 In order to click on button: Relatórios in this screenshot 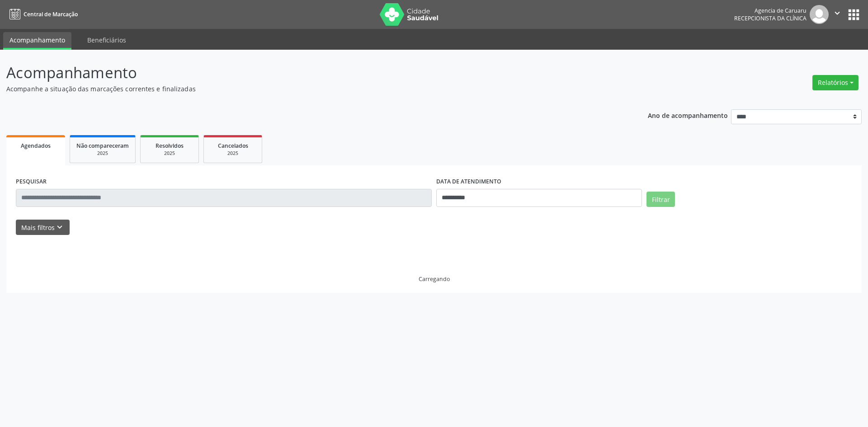, I will do `click(836, 83)`.